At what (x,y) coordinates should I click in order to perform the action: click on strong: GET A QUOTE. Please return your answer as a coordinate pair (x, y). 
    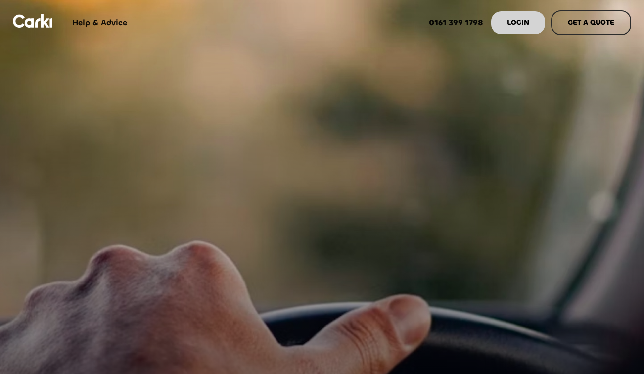
    Looking at the image, I should click on (591, 22).